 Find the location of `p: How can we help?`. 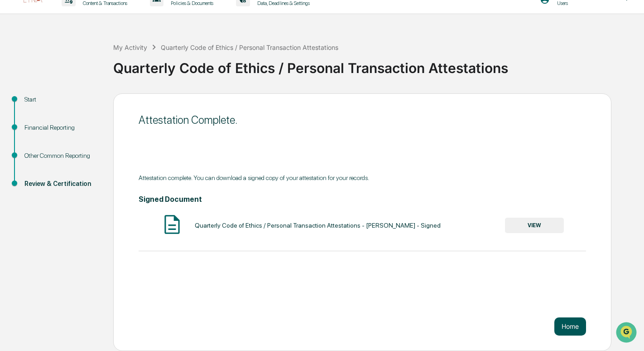

p: How can we help? is located at coordinates (87, 26).